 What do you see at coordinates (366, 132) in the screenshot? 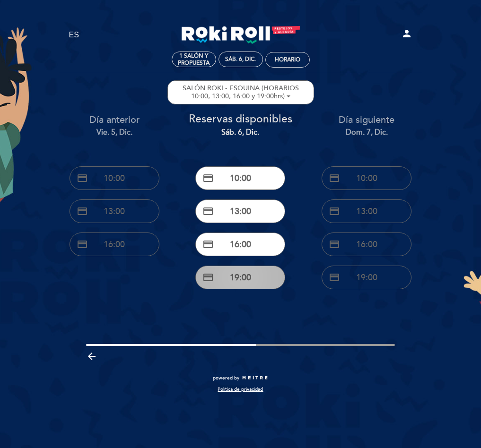
I see `div: dom. 7, dic.` at bounding box center [366, 132].